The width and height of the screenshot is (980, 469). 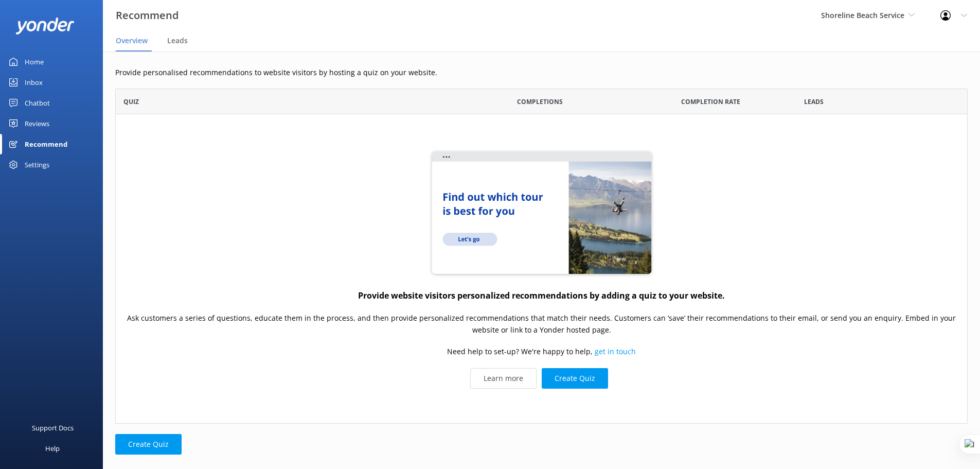 What do you see at coordinates (541, 73) in the screenshot?
I see `p: Provide personalised recommendations to website visitors by hosting a quiz on your website.` at bounding box center [541, 73].